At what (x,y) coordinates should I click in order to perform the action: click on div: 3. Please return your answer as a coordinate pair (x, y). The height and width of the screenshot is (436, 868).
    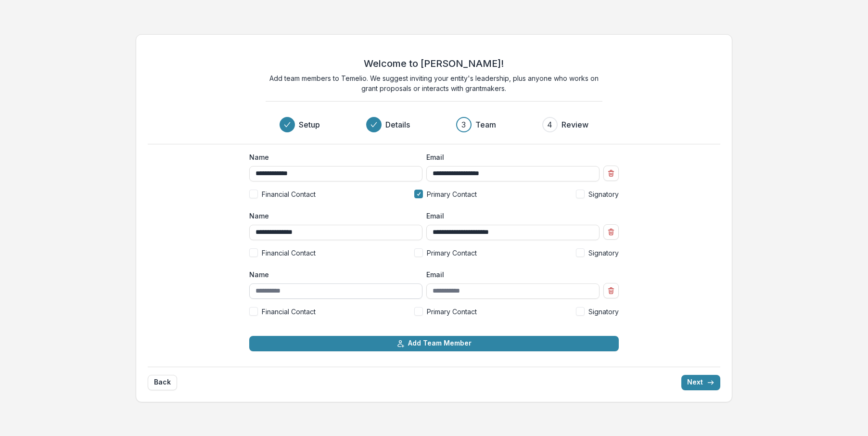
    Looking at the image, I should click on (463, 125).